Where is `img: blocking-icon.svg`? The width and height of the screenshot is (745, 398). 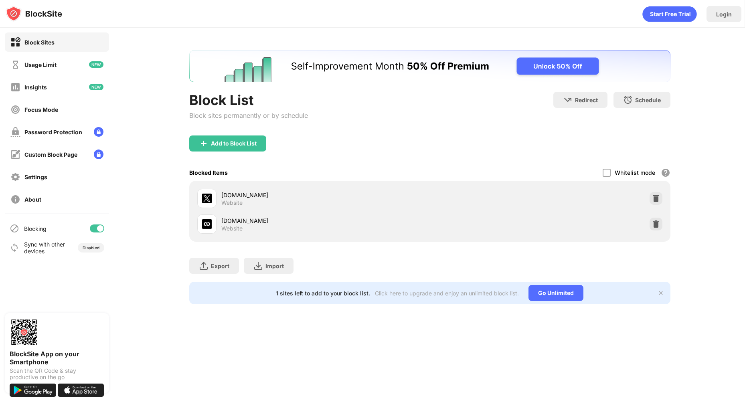 img: blocking-icon.svg is located at coordinates (14, 229).